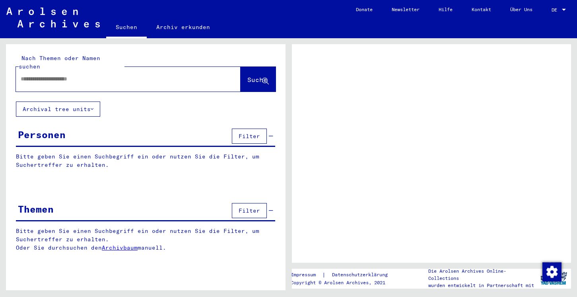 The image size is (577, 297). Describe the element at coordinates (257, 80) in the screenshot. I see `span: Suche` at that location.